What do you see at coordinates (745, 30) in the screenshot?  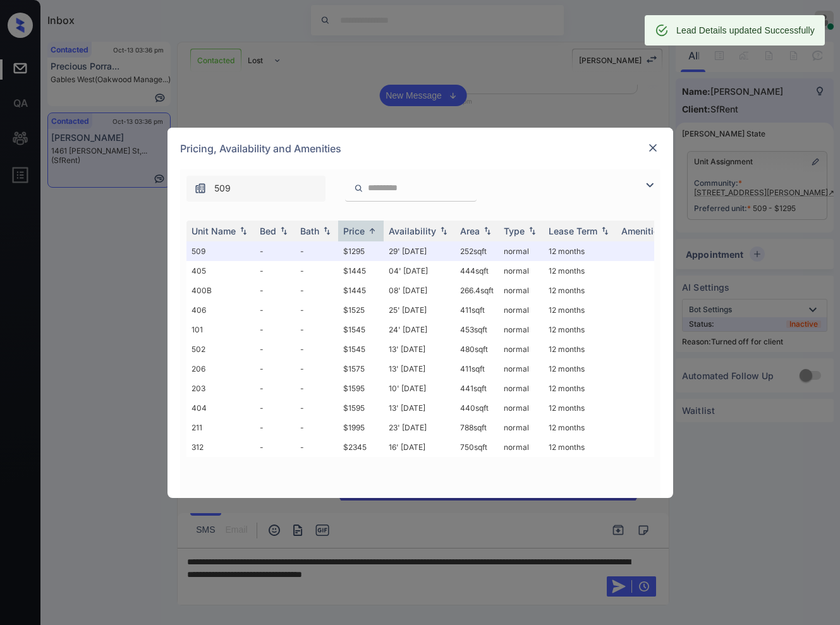 I see `div: Lead Details updated Successfully` at bounding box center [745, 30].